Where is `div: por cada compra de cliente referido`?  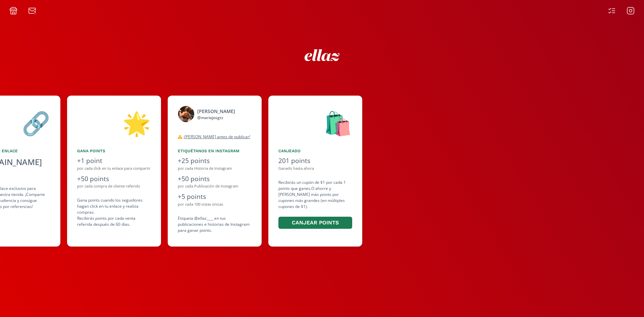 div: por cada compra de cliente referido is located at coordinates (114, 186).